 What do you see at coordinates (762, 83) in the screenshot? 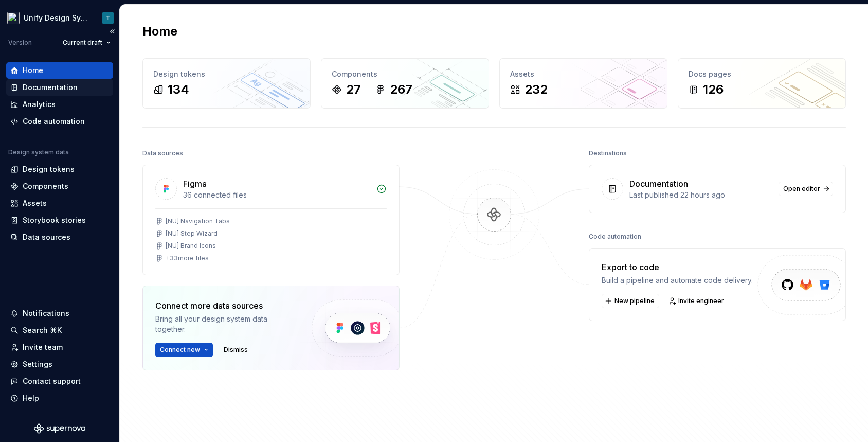
I see `a: Docs pages126` at bounding box center [762, 83].